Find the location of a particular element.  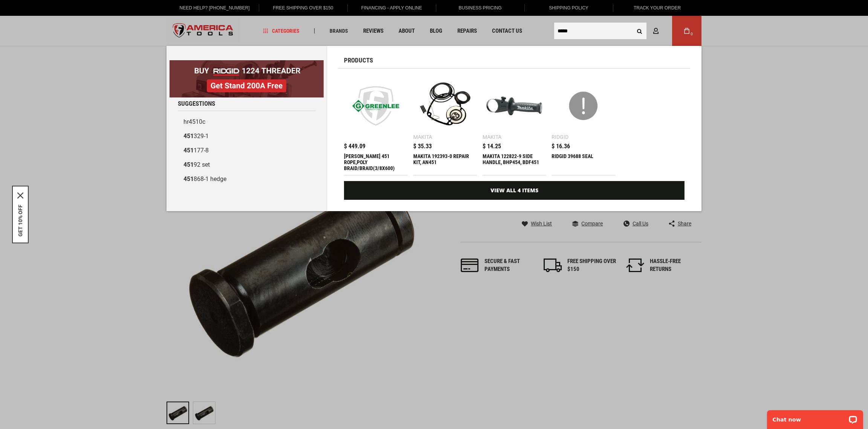

a: 451177-8 is located at coordinates (246, 151).